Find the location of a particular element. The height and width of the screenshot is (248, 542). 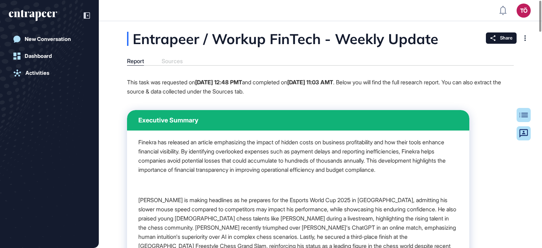

div: Entrapeer / Workup FinTech - Weekly Update is located at coordinates (318, 39).